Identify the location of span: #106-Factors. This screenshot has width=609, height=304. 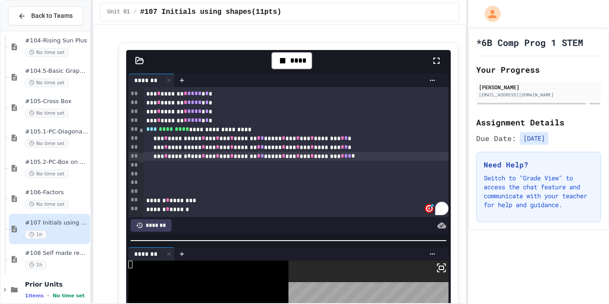
(57, 192).